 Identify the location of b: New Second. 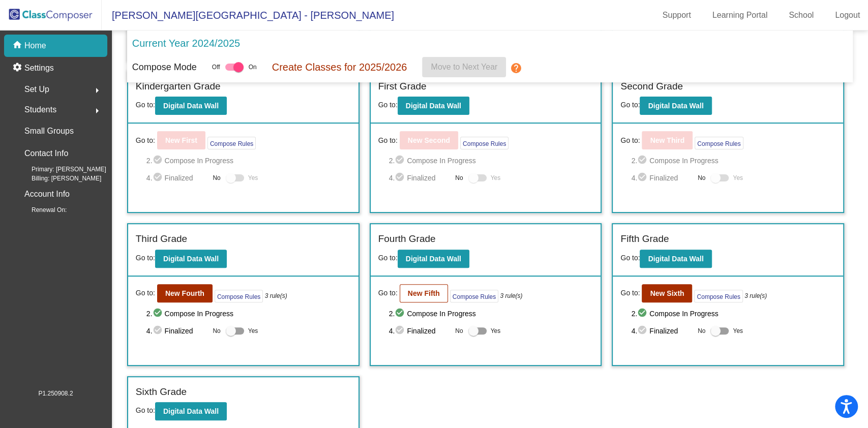
(429, 140).